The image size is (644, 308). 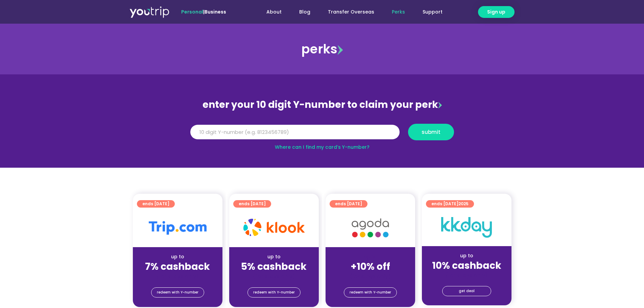 I want to click on a: Perks, so click(x=398, y=12).